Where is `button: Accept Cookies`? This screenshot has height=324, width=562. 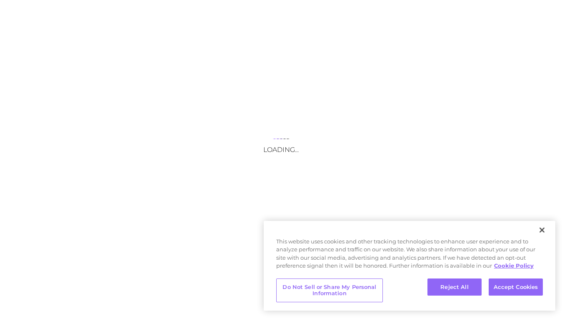 button: Accept Cookies is located at coordinates (516, 287).